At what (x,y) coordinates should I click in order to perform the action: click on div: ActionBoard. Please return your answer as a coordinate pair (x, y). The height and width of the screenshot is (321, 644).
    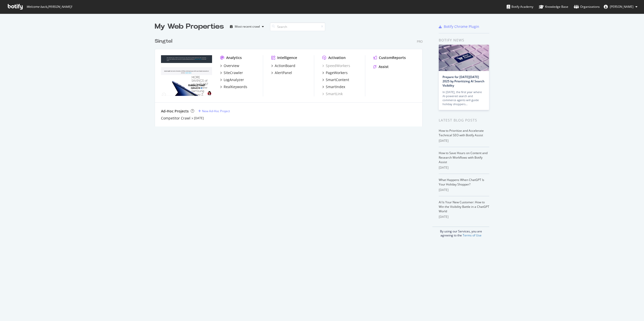
    Looking at the image, I should click on (285, 66).